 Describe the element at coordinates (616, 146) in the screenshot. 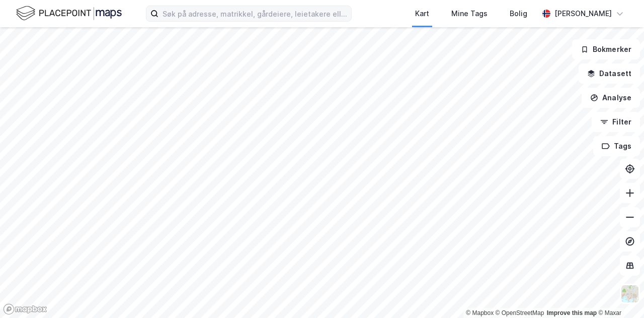

I see `button: Tags` at that location.